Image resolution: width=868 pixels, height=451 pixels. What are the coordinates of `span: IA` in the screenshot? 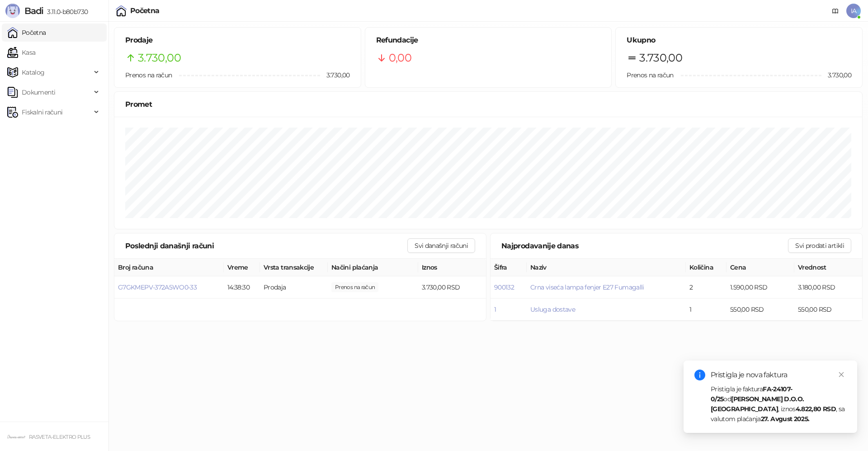 It's located at (854, 11).